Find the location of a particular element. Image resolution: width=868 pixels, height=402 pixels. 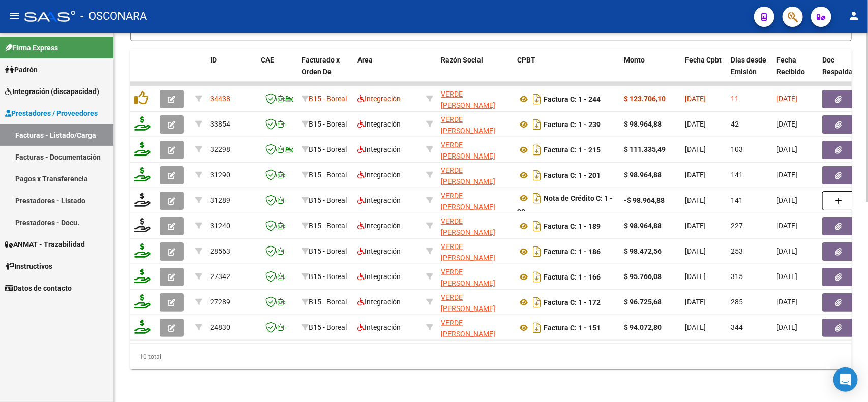

span: 31290 is located at coordinates (221, 175).